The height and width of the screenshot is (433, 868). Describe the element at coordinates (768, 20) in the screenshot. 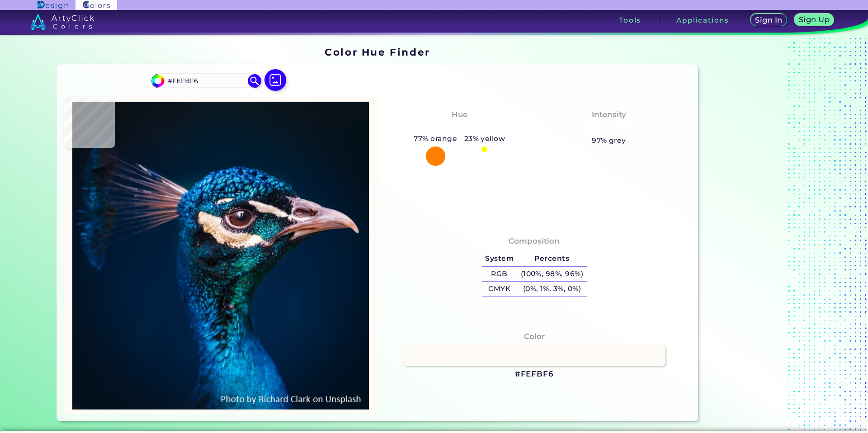

I see `a: Sign In` at that location.